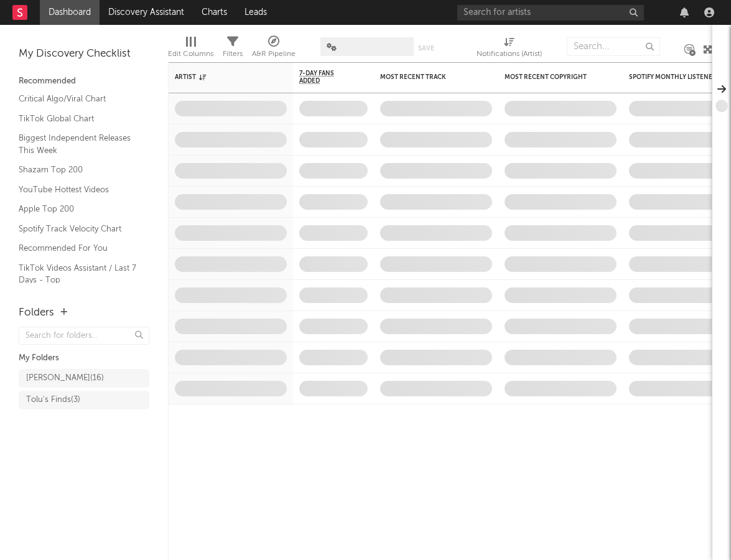  Describe the element at coordinates (613, 47) in the screenshot. I see `input: Search...` at that location.